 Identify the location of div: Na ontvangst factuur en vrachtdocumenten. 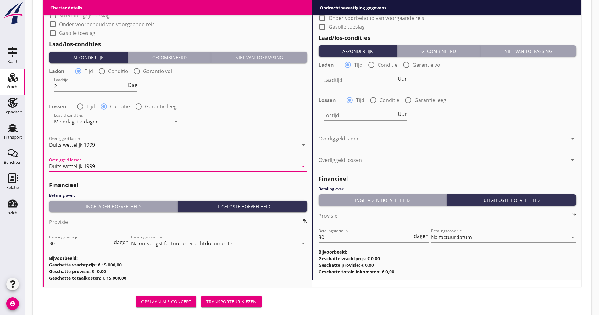
(183, 243).